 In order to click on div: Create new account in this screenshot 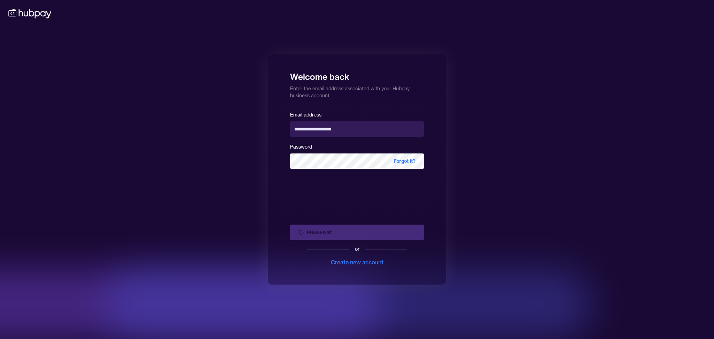, I will do `click(357, 262)`.